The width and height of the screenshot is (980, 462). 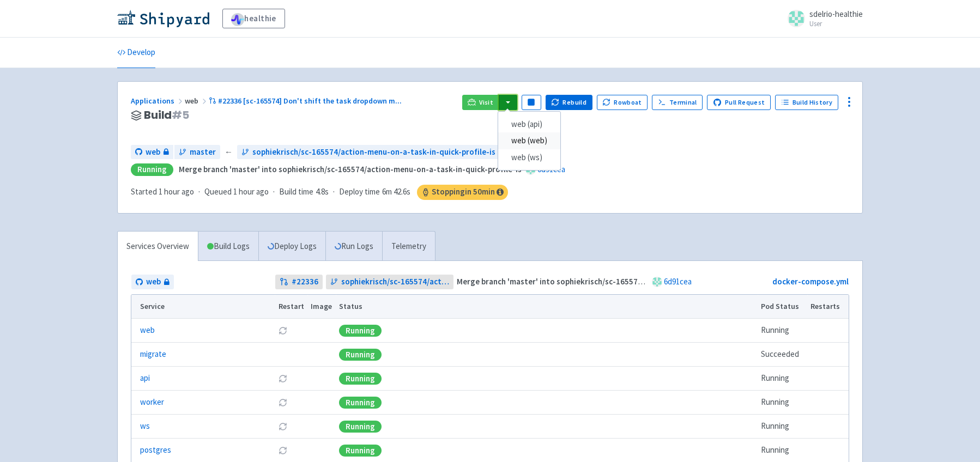 I want to click on button: Rowboat, so click(x=623, y=102).